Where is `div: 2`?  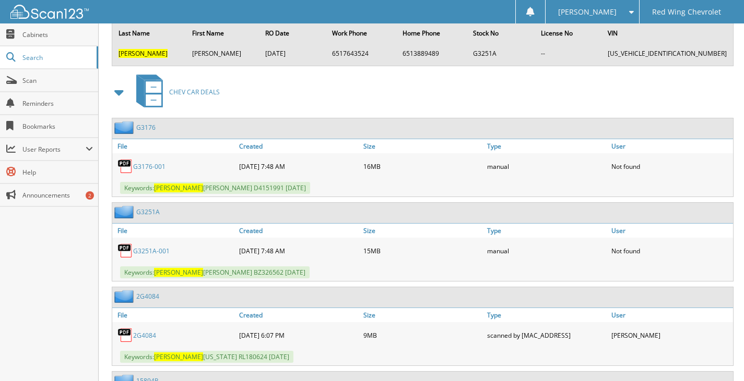
div: 2 is located at coordinates (90, 196).